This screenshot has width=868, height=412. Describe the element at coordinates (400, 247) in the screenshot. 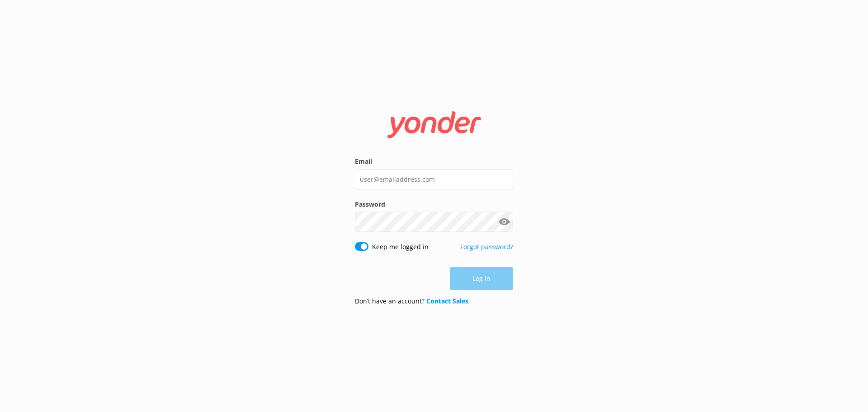

I see `label: Keep me logged in` at that location.